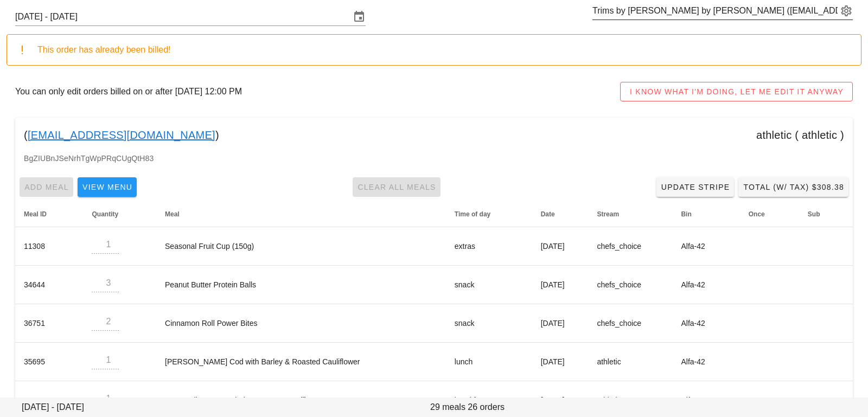  I want to click on span: Bin, so click(686, 214).